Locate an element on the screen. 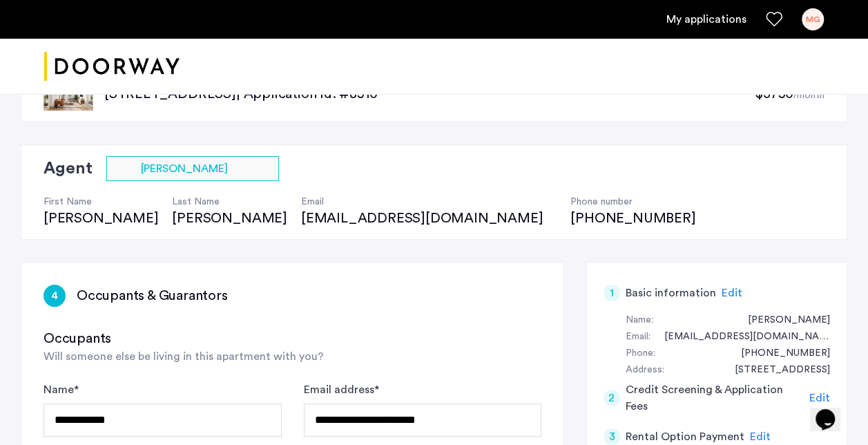  span: Will someone else be living in this apartment with you? is located at coordinates (184, 357).